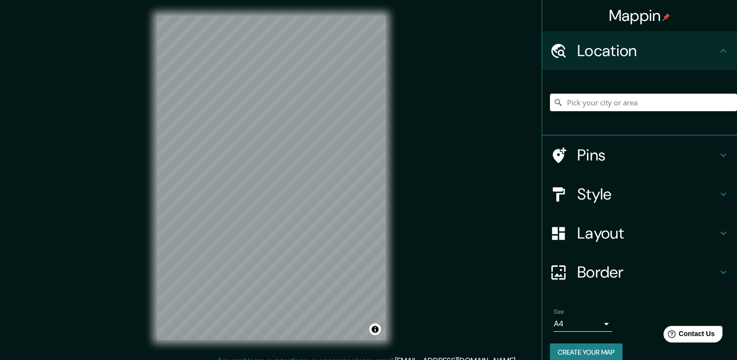  I want to click on button: Toggle attribution, so click(375, 329).